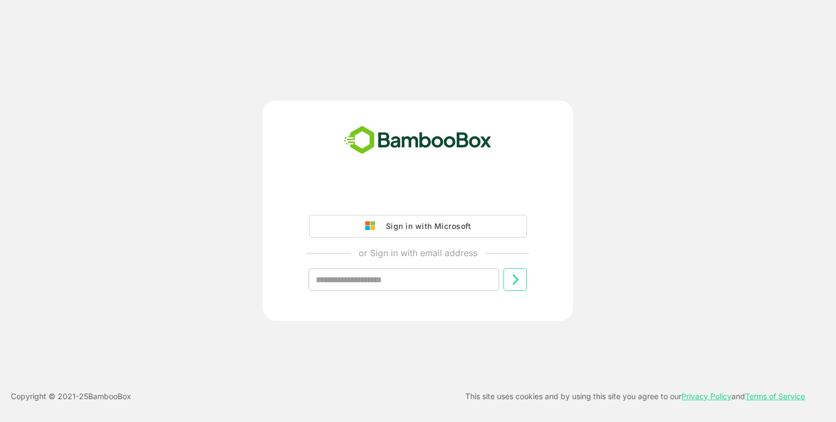 Image resolution: width=836 pixels, height=422 pixels. I want to click on div: Sign in with Microsoft, so click(425, 226).